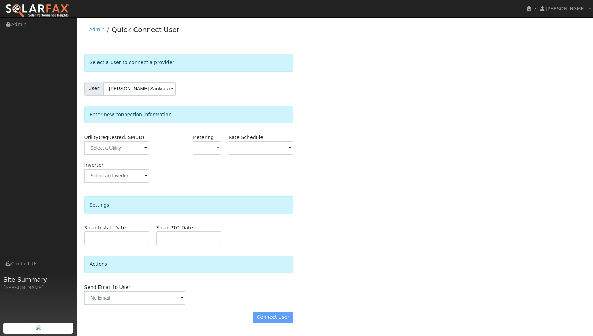 The width and height of the screenshot is (593, 336). I want to click on label: Solar Install Date, so click(105, 227).